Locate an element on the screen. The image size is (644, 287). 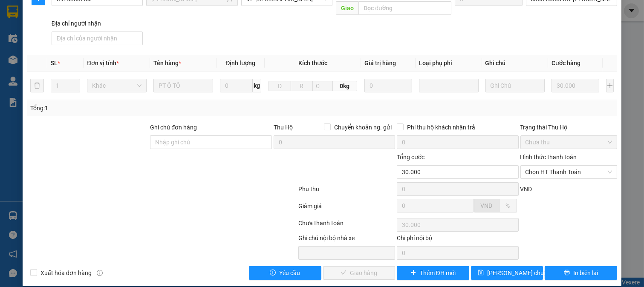
span: SL is located at coordinates (54, 63).